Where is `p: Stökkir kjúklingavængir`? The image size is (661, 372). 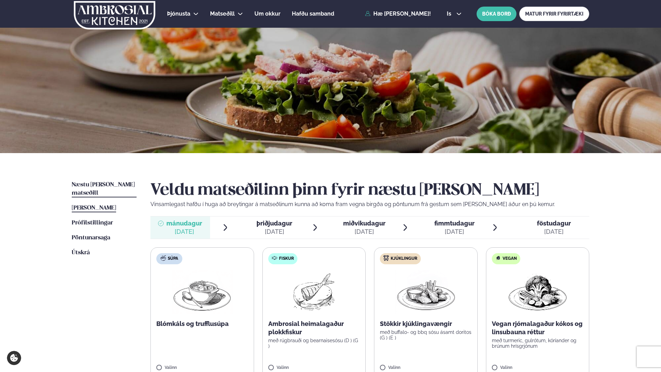 p: Stökkir kjúklingavængir is located at coordinates (426, 324).